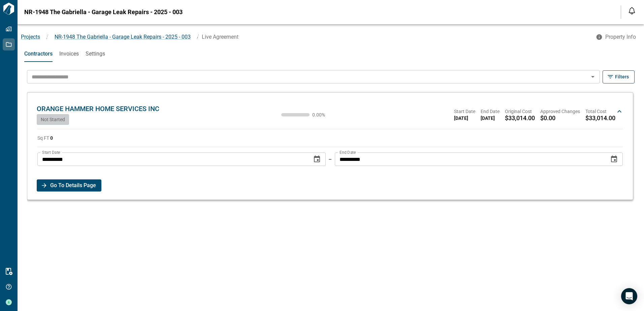  What do you see at coordinates (620, 37) in the screenshot?
I see `span: Property Info` at bounding box center [620, 37].